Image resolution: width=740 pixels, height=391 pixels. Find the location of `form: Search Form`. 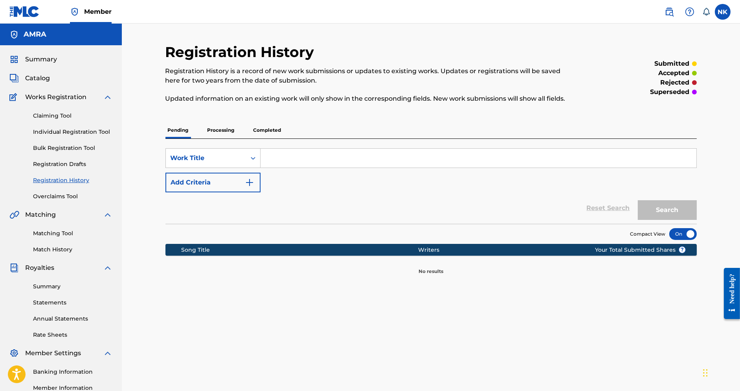

form: Search Form is located at coordinates (431, 186).